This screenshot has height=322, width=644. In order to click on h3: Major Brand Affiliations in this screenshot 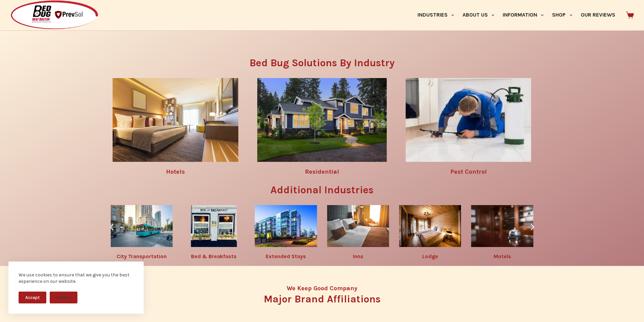, I will do `click(322, 299)`.